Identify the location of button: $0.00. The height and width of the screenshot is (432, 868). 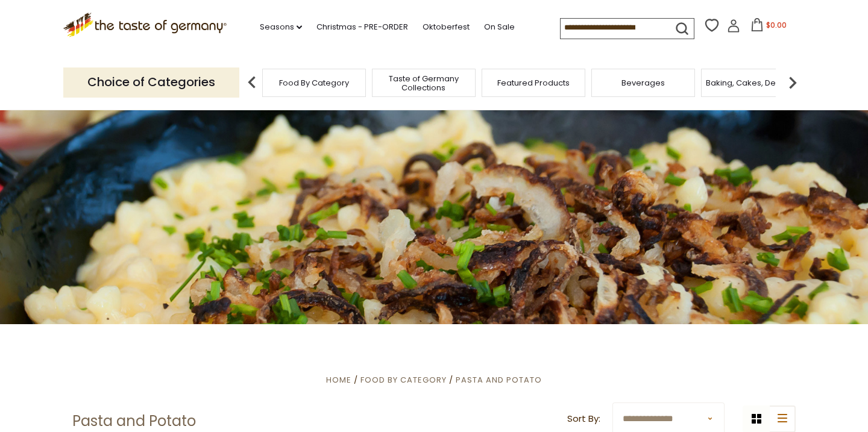
(768, 27).